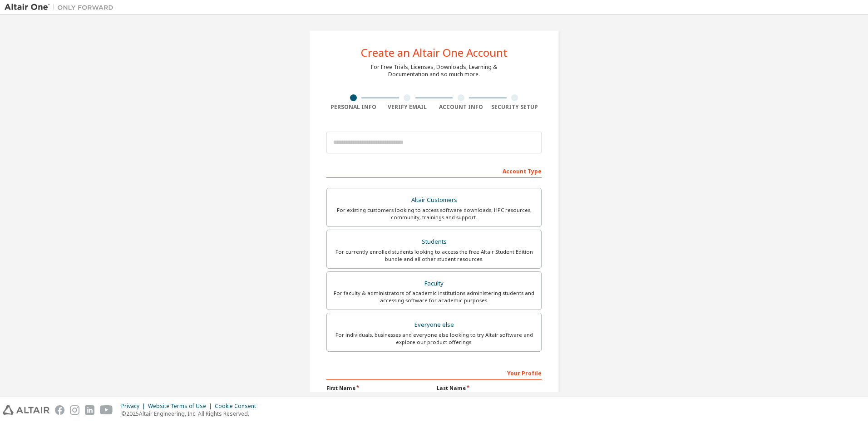 The width and height of the screenshot is (868, 423). What do you see at coordinates (434, 297) in the screenshot?
I see `div: For faculty & administrators of academic institutions administering students and accessing softwa...` at bounding box center [434, 297].